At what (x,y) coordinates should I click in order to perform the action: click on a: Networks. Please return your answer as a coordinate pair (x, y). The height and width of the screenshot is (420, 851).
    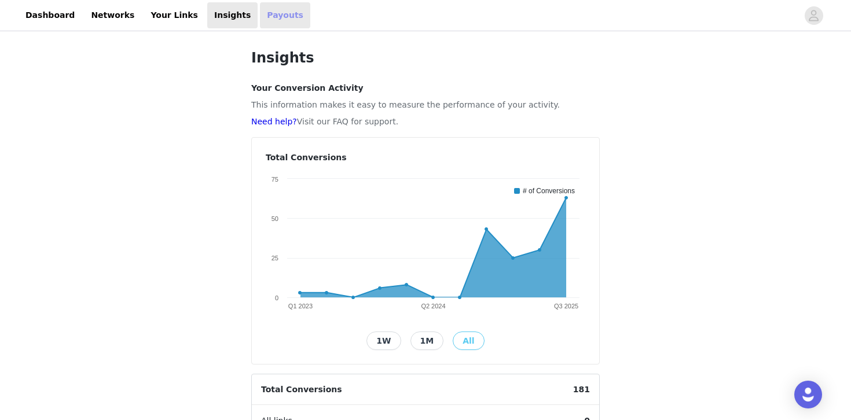
    Looking at the image, I should click on (112, 15).